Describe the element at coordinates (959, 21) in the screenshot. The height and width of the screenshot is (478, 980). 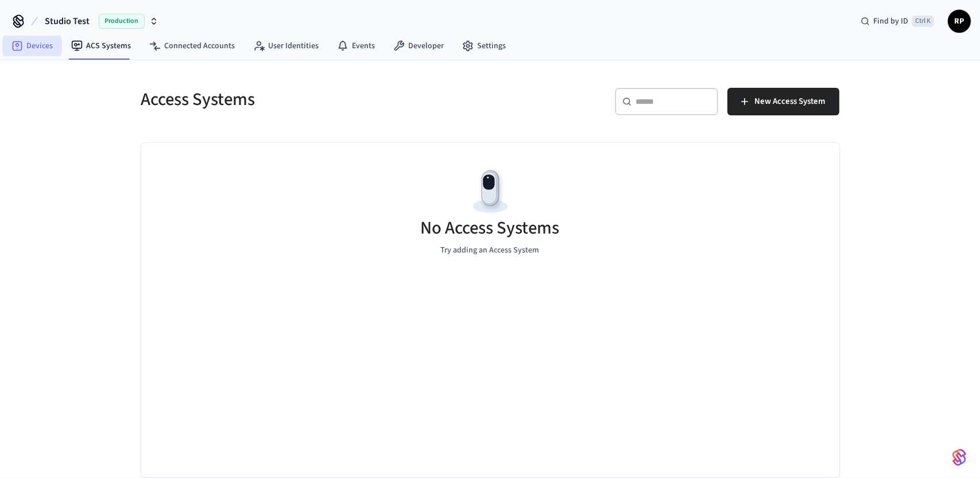
I see `span: RP` at that location.